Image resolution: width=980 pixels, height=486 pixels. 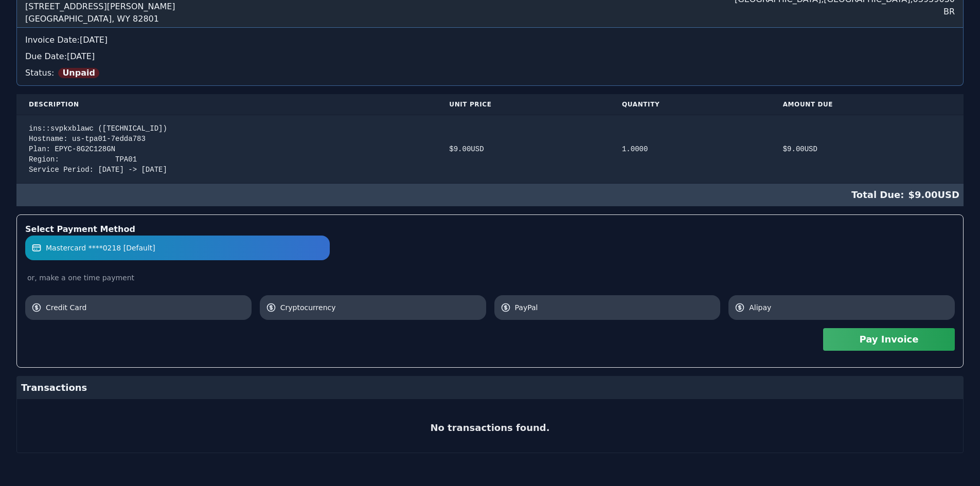 I want to click on th: Unit Price, so click(x=523, y=104).